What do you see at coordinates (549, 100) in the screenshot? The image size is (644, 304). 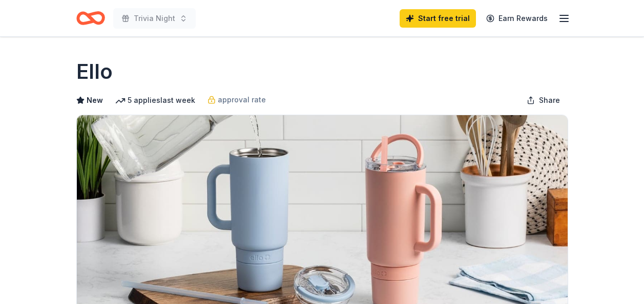 I see `span: Share` at bounding box center [549, 100].